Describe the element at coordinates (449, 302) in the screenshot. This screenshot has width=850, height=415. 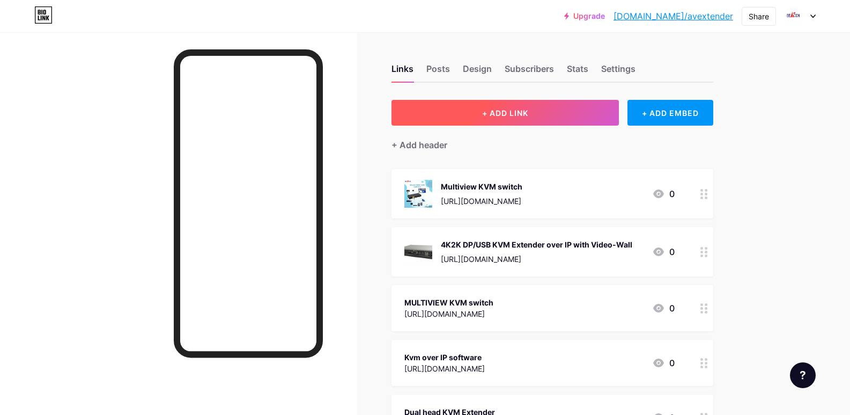
I see `div: MULTIVIEW KVM switch` at that location.